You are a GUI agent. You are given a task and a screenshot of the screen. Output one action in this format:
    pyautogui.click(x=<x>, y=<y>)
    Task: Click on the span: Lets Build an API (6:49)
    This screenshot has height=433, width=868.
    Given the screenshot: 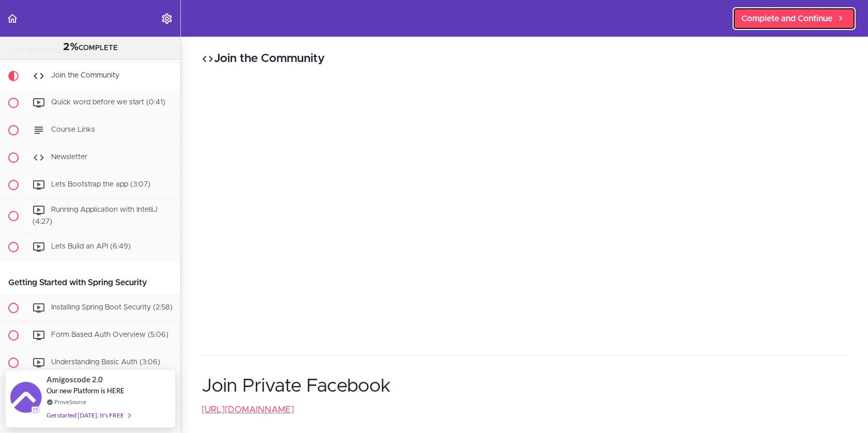 What is the action you would take?
    pyautogui.click(x=91, y=246)
    